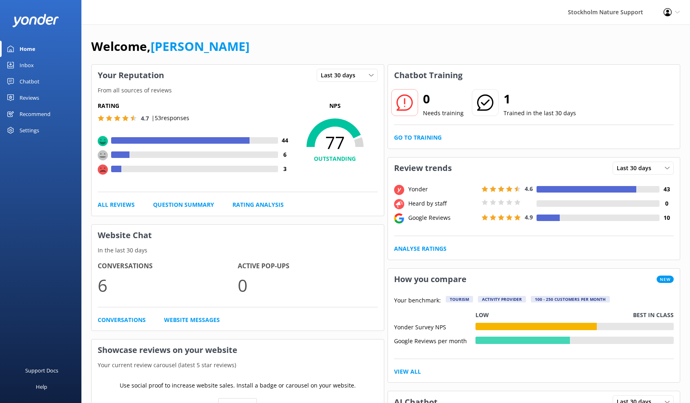  What do you see at coordinates (529, 189) in the screenshot?
I see `span: 4.6` at bounding box center [529, 189].